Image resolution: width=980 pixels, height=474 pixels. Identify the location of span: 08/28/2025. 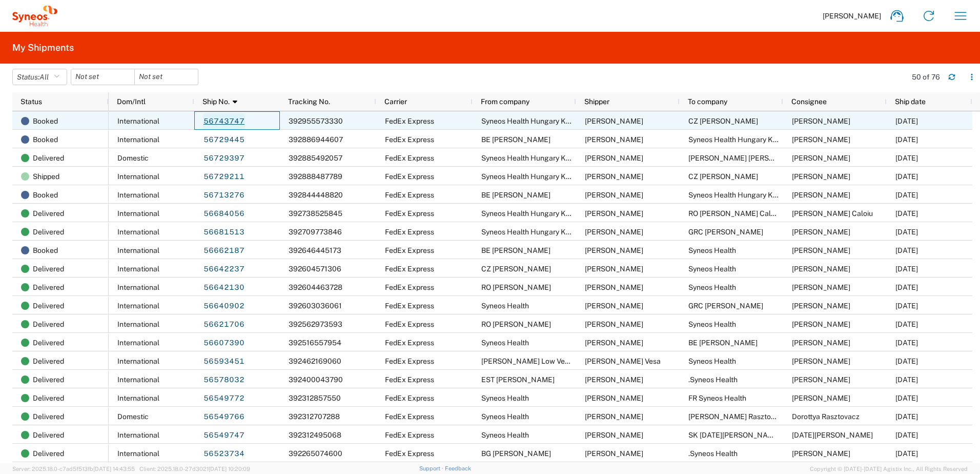
(906, 306).